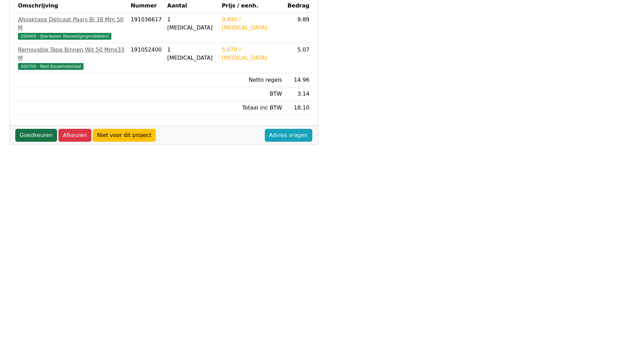 Image resolution: width=644 pixels, height=354 pixels. Describe the element at coordinates (298, 28) in the screenshot. I see `td: 9.89` at that location.